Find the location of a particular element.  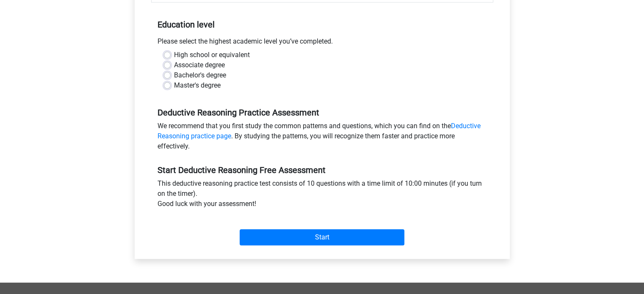

h5: Deductive Reasoning Practice Assessment is located at coordinates (323, 113).